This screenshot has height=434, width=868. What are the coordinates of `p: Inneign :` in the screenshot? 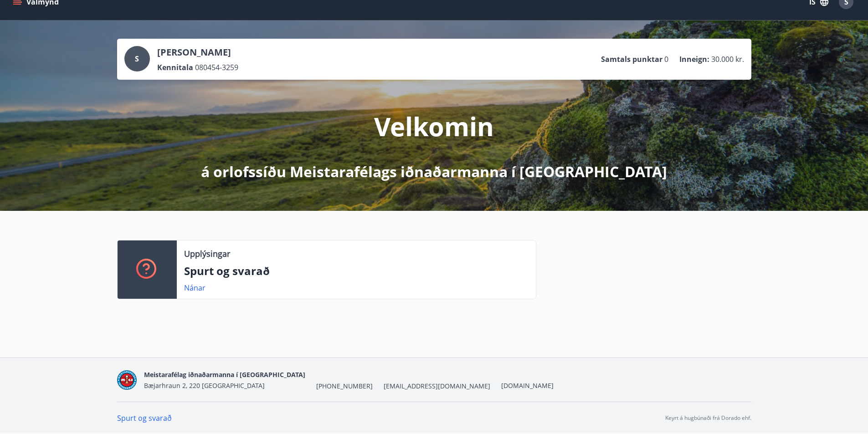 It's located at (694, 59).